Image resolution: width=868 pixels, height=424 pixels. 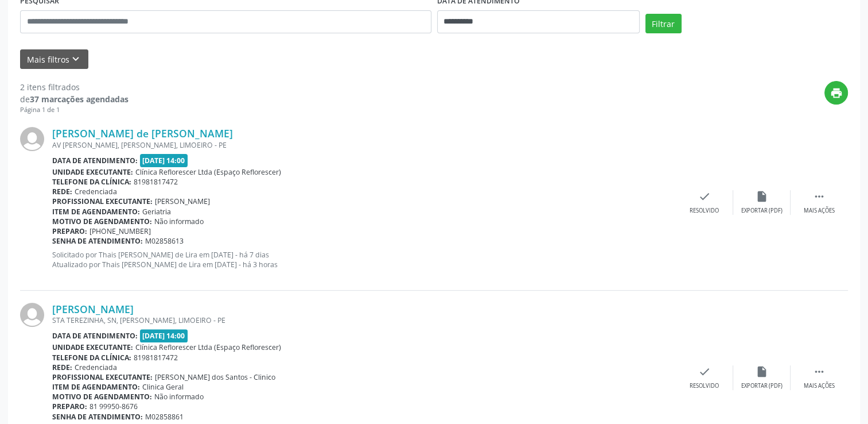 What do you see at coordinates (156, 212) in the screenshot?
I see `span: Geriatria` at bounding box center [156, 212].